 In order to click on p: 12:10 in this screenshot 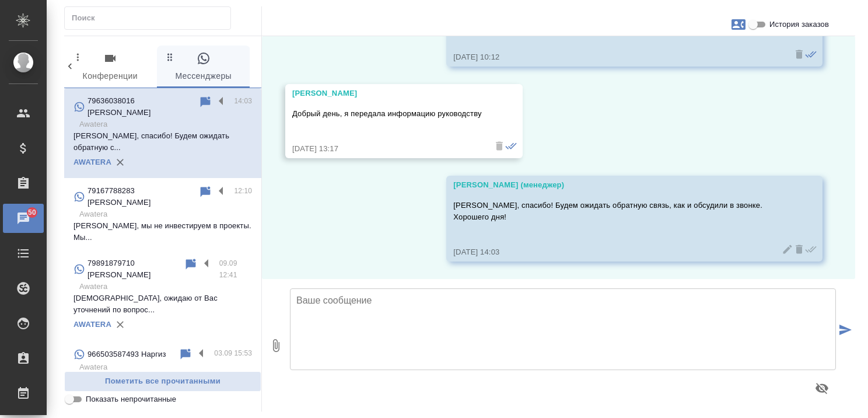, I will do `click(243, 191)`.